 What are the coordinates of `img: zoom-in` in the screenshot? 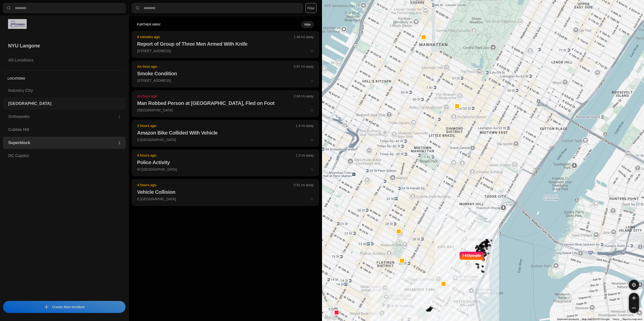 It's located at (634, 298).